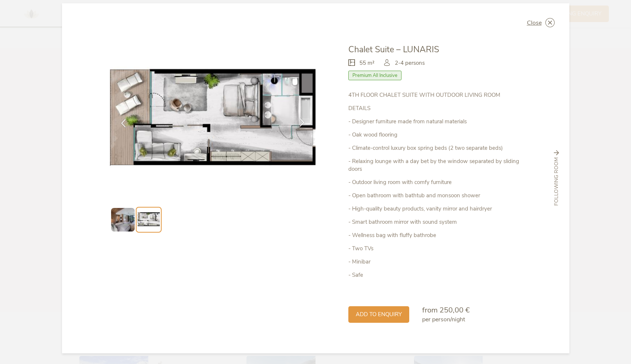 This screenshot has height=364, width=631. What do you see at coordinates (434, 222) in the screenshot?
I see `p: - Smart bathroom mirror with sound system` at bounding box center [434, 222].